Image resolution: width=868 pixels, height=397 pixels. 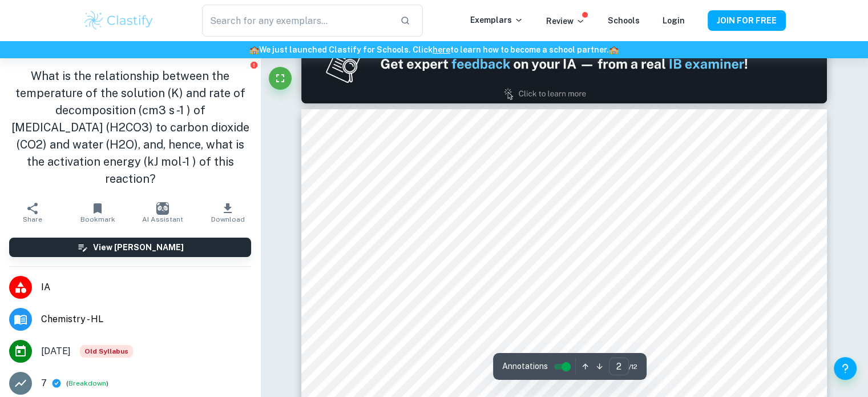 What do you see at coordinates (565, 21) in the screenshot?
I see `p: Review` at bounding box center [565, 21].